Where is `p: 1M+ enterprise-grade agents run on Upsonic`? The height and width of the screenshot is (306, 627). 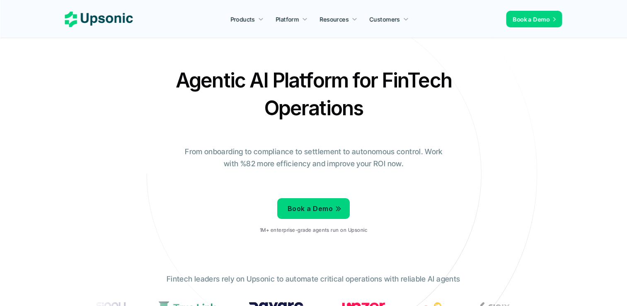 p: 1M+ enterprise-grade agents run on Upsonic is located at coordinates (313, 230).